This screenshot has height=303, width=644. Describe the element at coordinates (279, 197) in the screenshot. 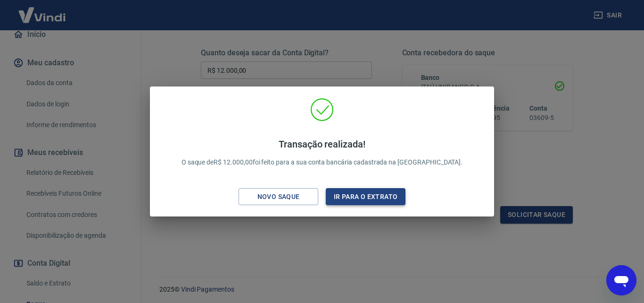

I see `button: Novo saque` at that location.